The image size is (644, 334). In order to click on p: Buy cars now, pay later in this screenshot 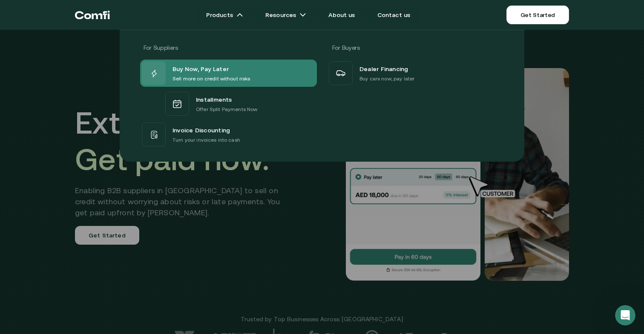, I will do `click(387, 79)`.